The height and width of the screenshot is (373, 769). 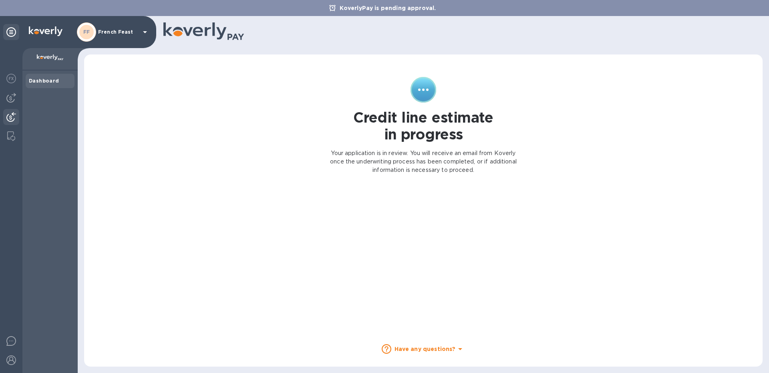 What do you see at coordinates (118, 32) in the screenshot?
I see `p: French Feast` at bounding box center [118, 32].